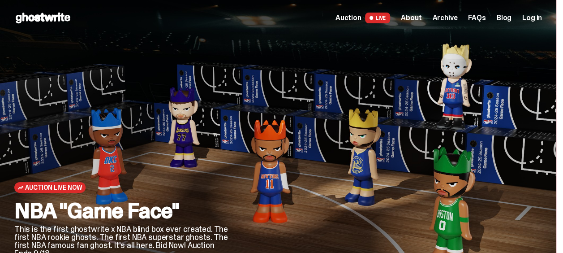  What do you see at coordinates (121, 211) in the screenshot?
I see `h2: NBA "Game Face"` at bounding box center [121, 211].